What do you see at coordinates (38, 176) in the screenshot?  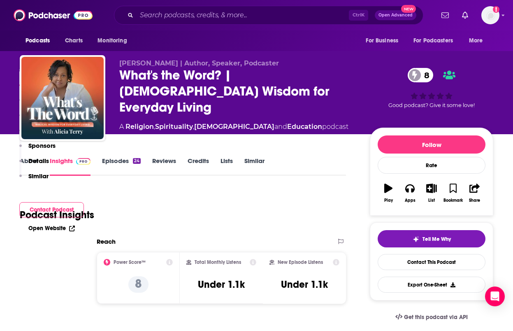 I see `p: Similar` at bounding box center [38, 176].